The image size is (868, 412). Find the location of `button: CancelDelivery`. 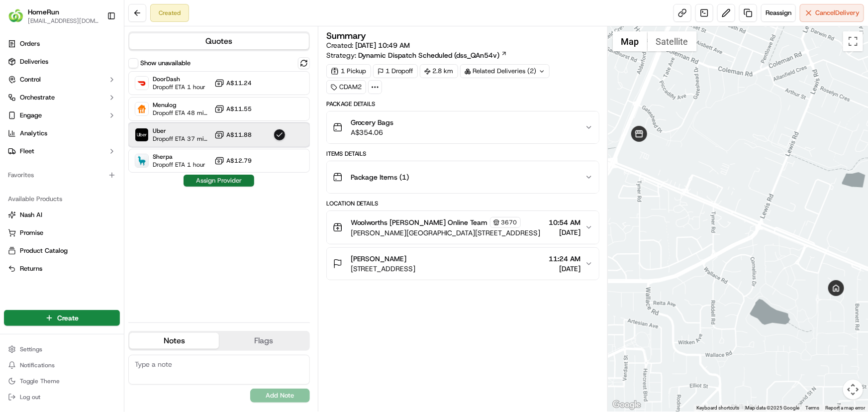

button: CancelDelivery is located at coordinates (832, 13).